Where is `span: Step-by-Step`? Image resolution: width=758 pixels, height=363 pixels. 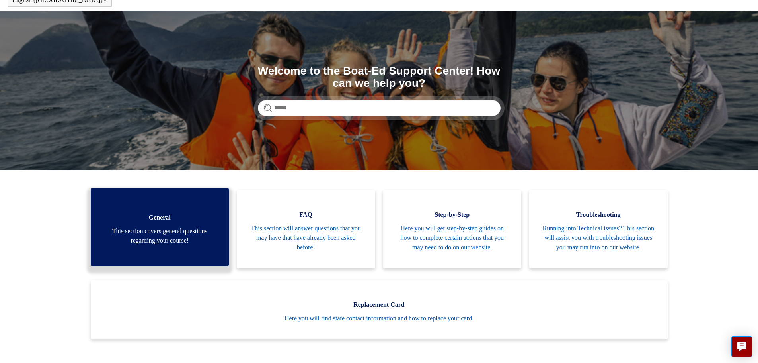 span: Step-by-Step is located at coordinates (453, 215).